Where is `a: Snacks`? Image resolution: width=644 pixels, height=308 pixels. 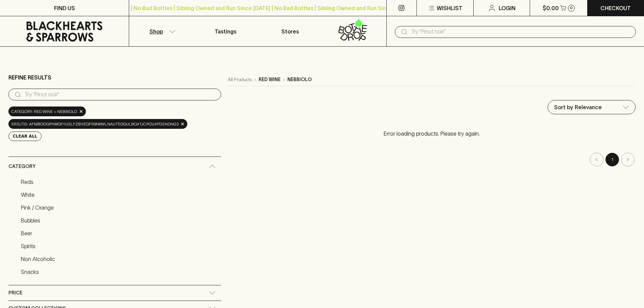
a: Snacks is located at coordinates (119, 272).